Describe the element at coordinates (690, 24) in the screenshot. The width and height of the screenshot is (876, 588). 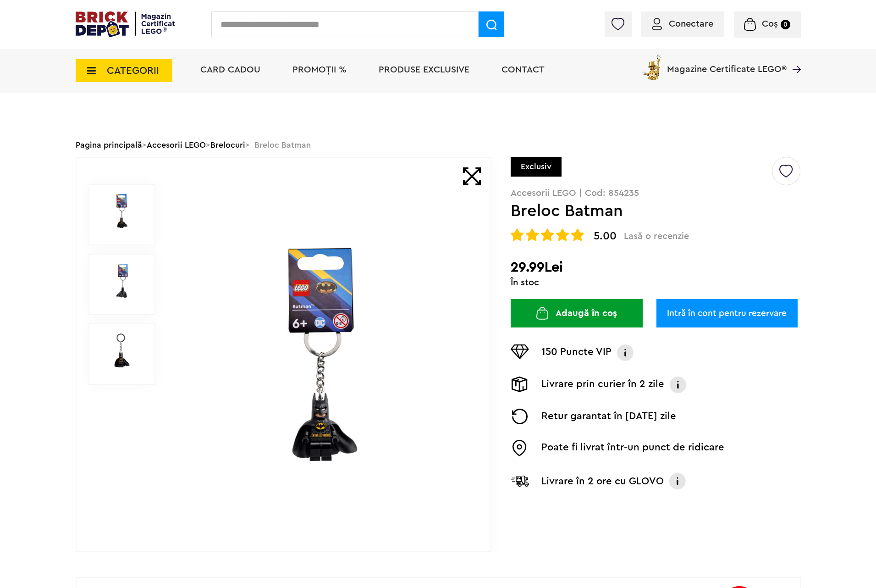
I see `span: Conectare` at that location.